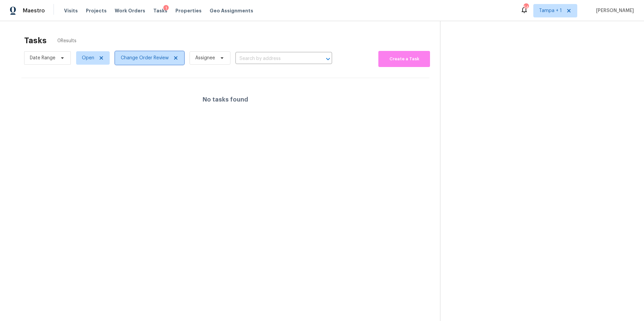  I want to click on span: Open, so click(88, 58).